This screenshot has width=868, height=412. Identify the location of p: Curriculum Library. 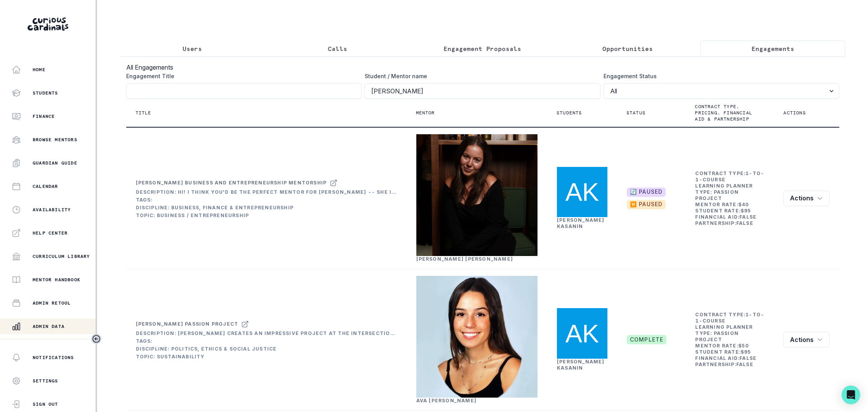
(61, 256).